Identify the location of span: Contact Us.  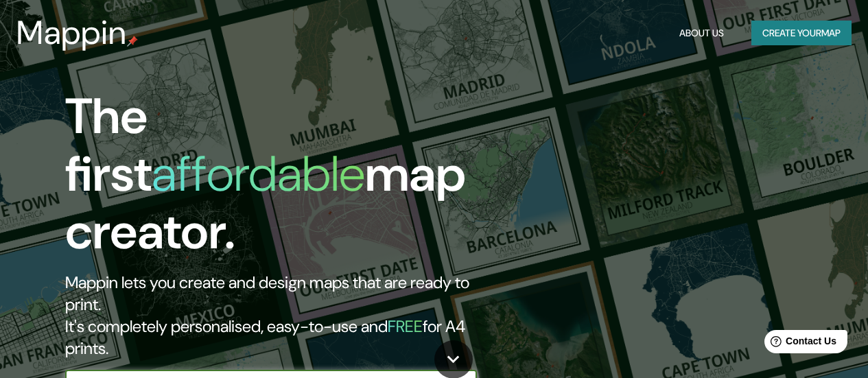
(65, 17).